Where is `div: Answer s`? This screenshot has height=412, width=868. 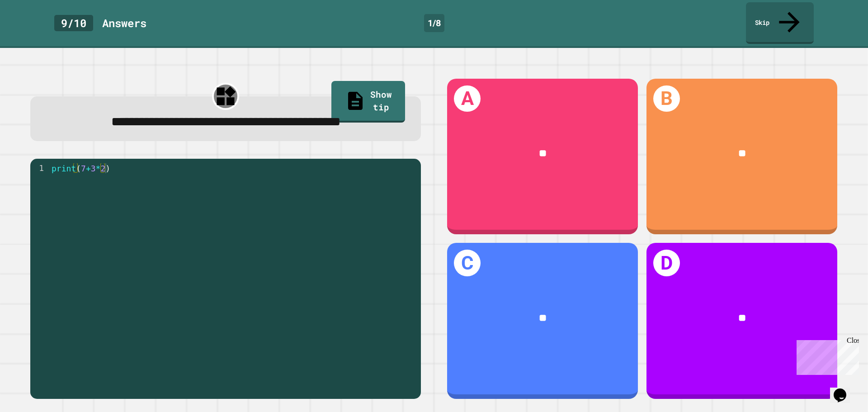 div: Answer s is located at coordinates (125, 24).